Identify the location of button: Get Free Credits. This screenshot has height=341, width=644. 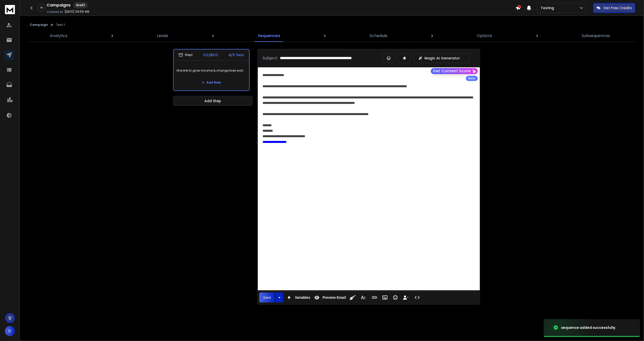
(614, 8).